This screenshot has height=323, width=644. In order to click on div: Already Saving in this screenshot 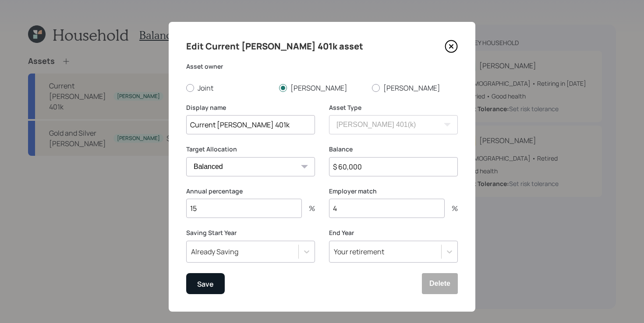, I will do `click(215, 251)`.